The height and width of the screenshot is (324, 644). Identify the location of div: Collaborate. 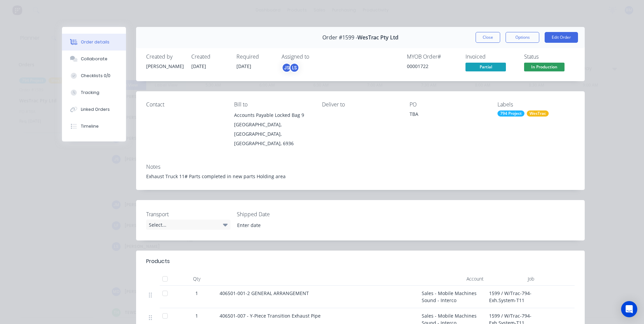
(94, 59).